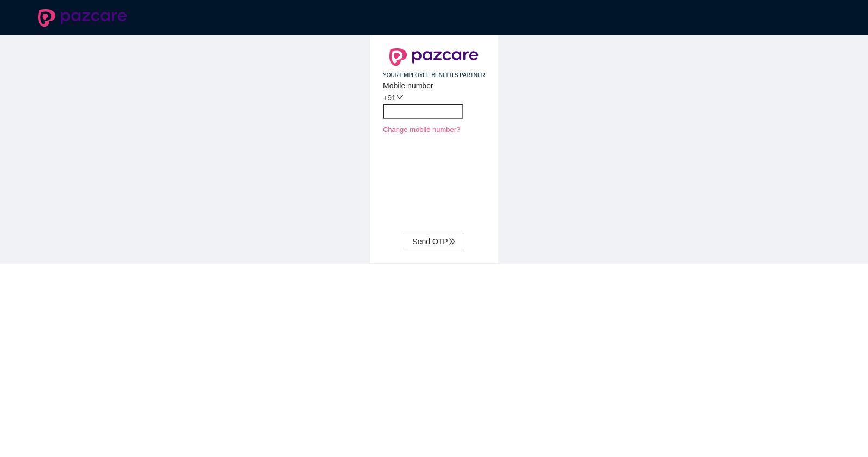 This screenshot has height=457, width=868. What do you see at coordinates (389, 98) in the screenshot?
I see `span: +91` at bounding box center [389, 98].